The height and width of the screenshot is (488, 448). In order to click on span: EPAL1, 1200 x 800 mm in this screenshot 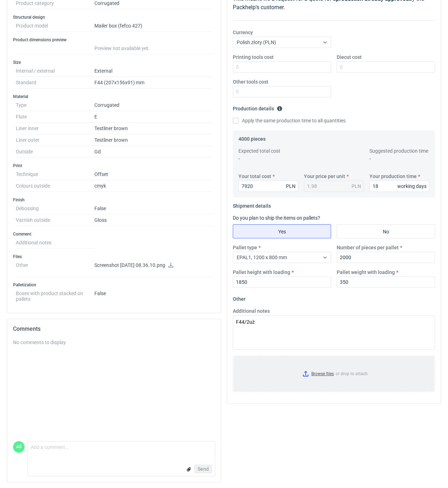, I will do `click(261, 257)`.